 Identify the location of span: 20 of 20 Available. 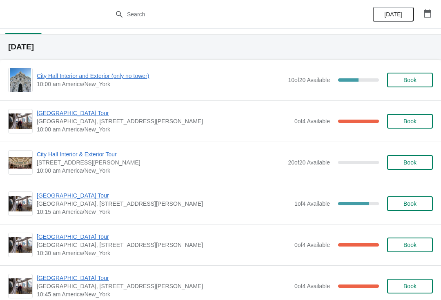
(309, 163).